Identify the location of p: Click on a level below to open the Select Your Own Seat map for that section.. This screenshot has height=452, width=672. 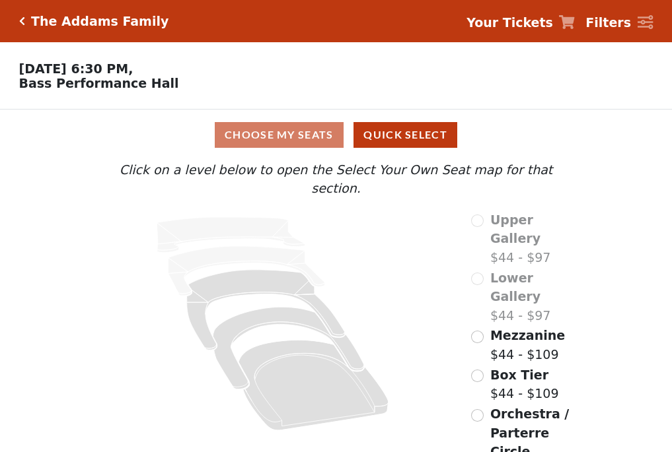
(336, 179).